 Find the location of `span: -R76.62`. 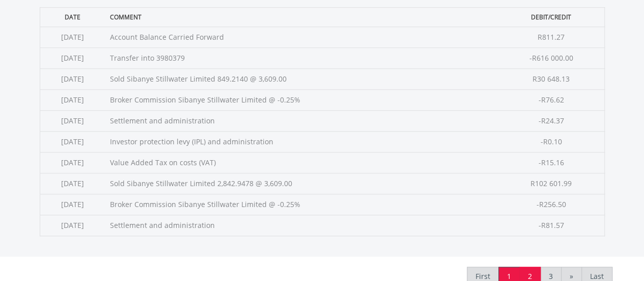

span: -R76.62 is located at coordinates (551, 99).